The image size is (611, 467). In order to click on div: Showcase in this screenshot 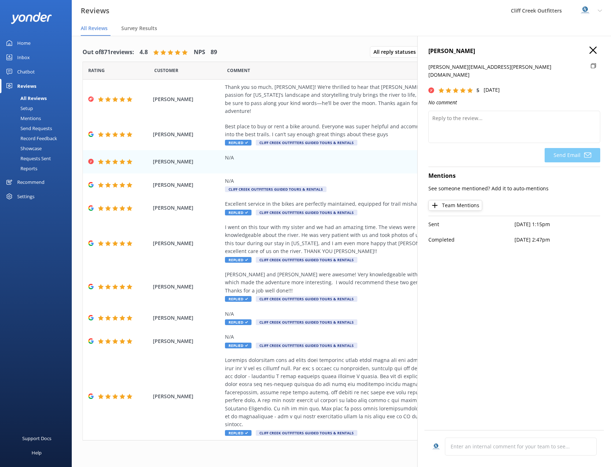, I will do `click(23, 148)`.